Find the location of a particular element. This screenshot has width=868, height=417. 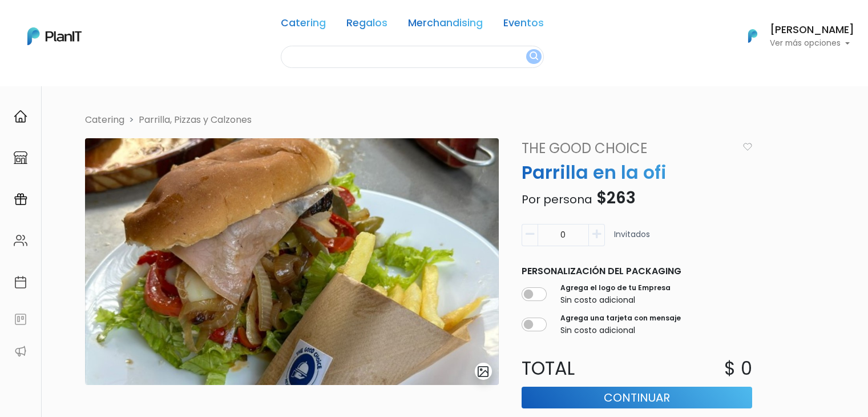

a: Regalos is located at coordinates (367, 25).